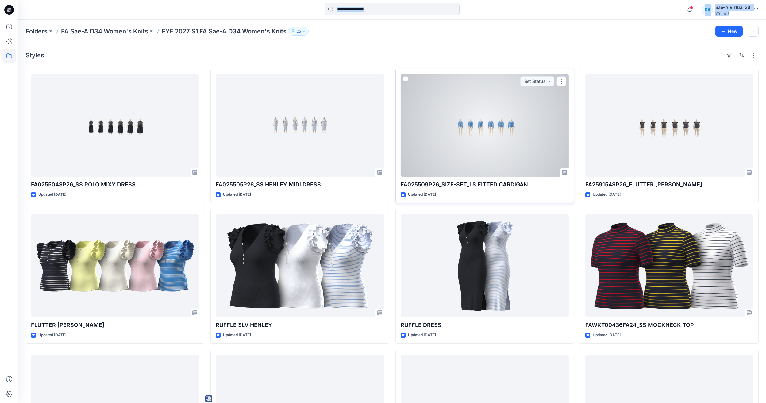 The width and height of the screenshot is (766, 403). I want to click on a: FA259154SP26_FLUTTER MIXY HENLEY, so click(669, 125).